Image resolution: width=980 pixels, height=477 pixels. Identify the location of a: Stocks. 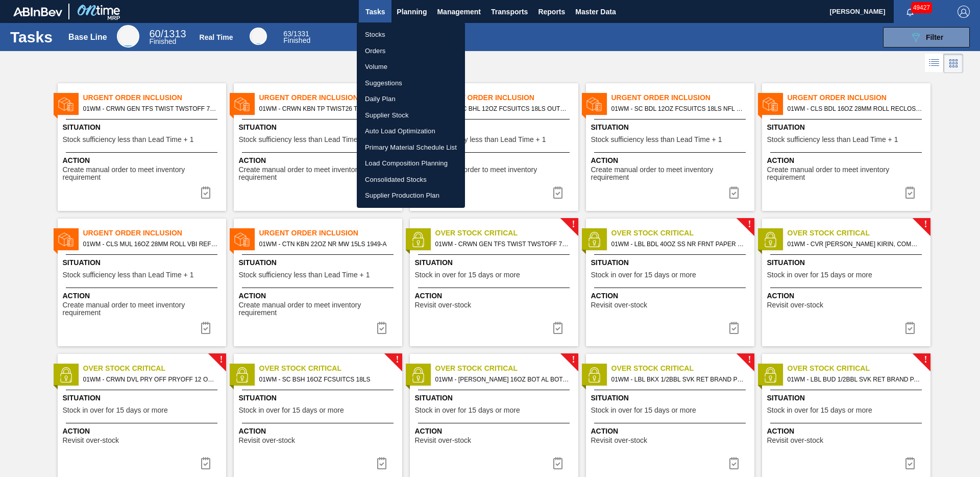
(411, 35).